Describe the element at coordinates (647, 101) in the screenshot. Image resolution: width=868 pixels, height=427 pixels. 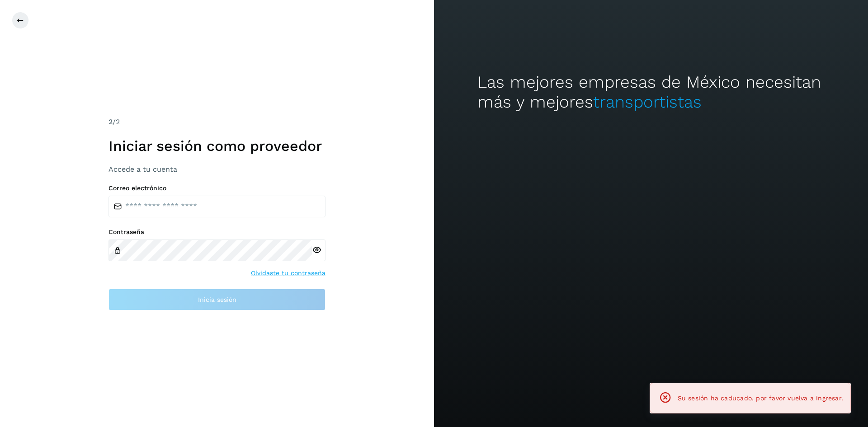
I see `span: transportistas` at that location.